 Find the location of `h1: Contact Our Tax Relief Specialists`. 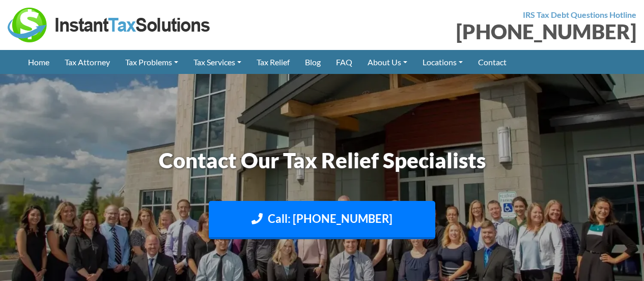

h1: Contact Our Tax Relief Specialists is located at coordinates (322, 160).